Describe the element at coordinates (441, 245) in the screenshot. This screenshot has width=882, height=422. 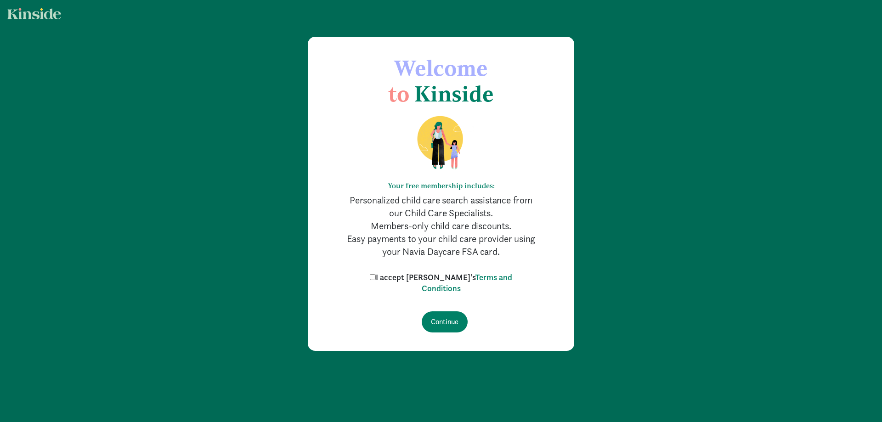
I see `p: Easy payments to your child care provider using your Navia Daycare FSA card.` at that location.